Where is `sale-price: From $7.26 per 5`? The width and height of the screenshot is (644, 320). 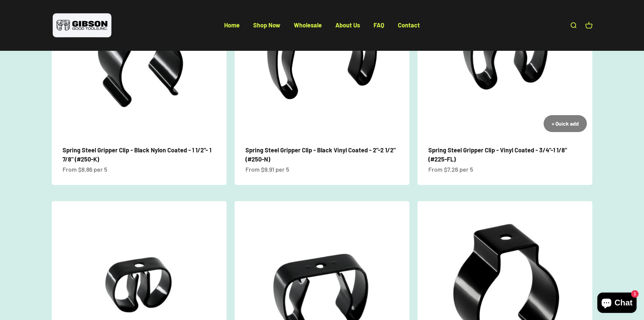 sale-price: From $7.26 per 5 is located at coordinates (451, 169).